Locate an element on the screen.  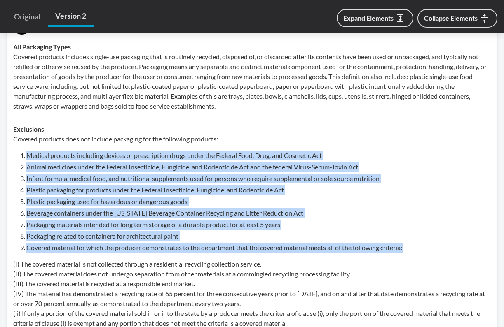
li: Covered material for which the producer demonstrates to the department that the covered material ... is located at coordinates (258, 248).